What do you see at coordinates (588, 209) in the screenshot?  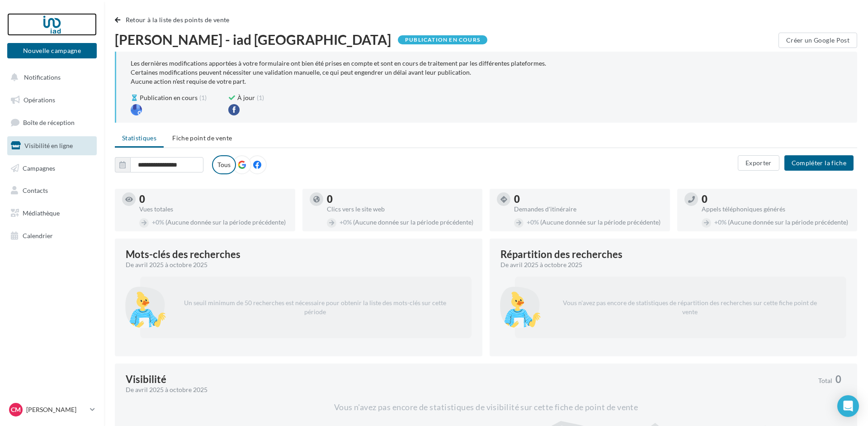 I see `div: Demandes d'itinéraire` at bounding box center [588, 209].